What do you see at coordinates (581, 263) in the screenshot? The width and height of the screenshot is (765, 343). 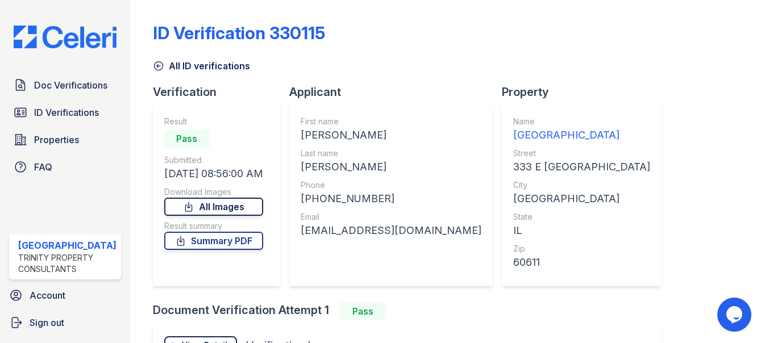 I see `div: 60611` at bounding box center [581, 263].